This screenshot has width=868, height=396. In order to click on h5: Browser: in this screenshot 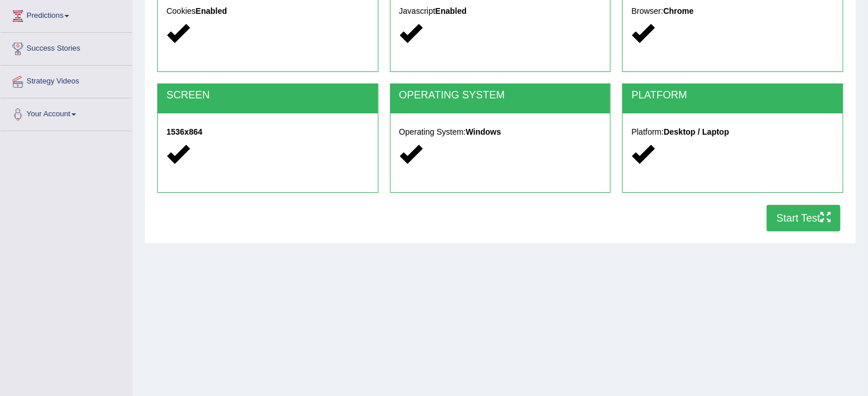, I will do `click(733, 11)`.